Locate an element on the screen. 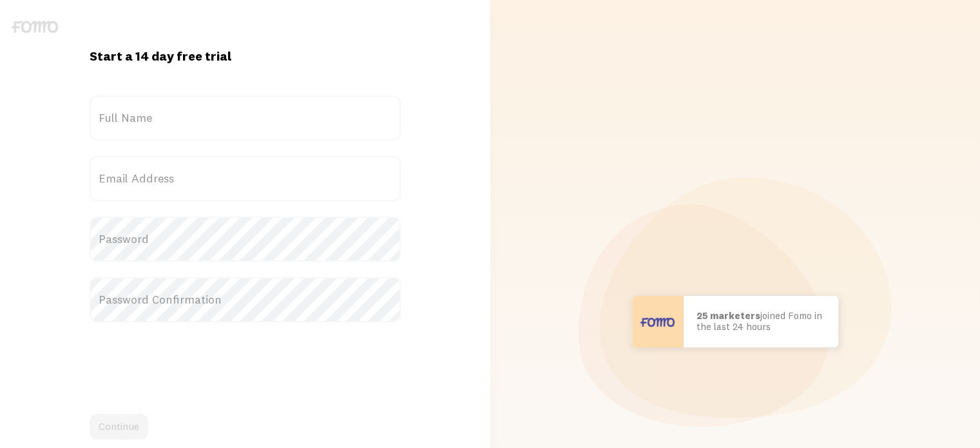 The image size is (980, 448). h1: Start a 14 day free trial is located at coordinates (245, 56).